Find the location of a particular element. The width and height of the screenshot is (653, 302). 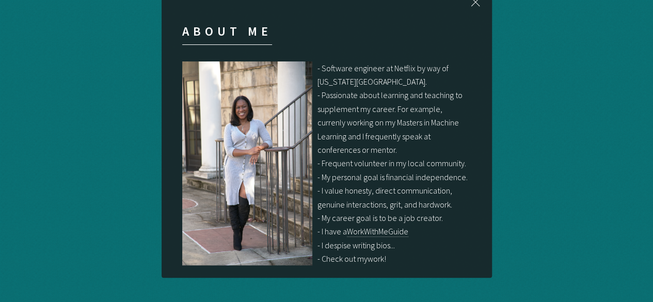

p: - I value honesty, direct communication, genuine interactions, grit, and hardwork. is located at coordinates (394, 197).